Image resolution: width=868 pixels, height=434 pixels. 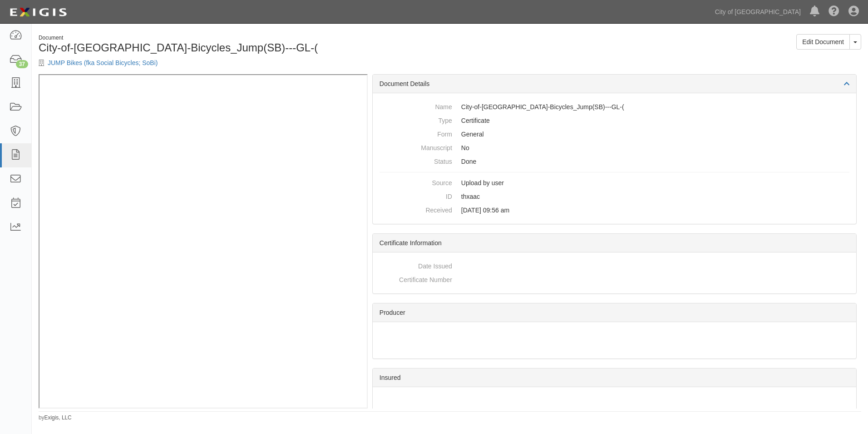 What do you see at coordinates (416, 119) in the screenshot?
I see `dt: Type` at bounding box center [416, 119].